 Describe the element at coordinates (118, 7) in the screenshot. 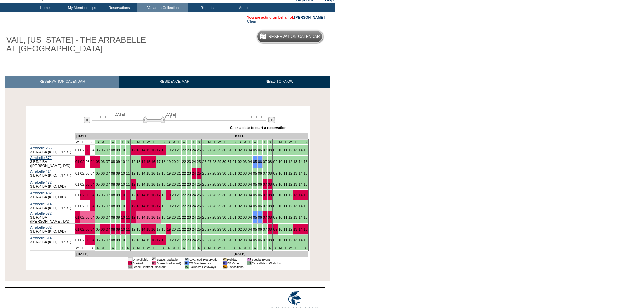

I see `td: Reservations` at that location.